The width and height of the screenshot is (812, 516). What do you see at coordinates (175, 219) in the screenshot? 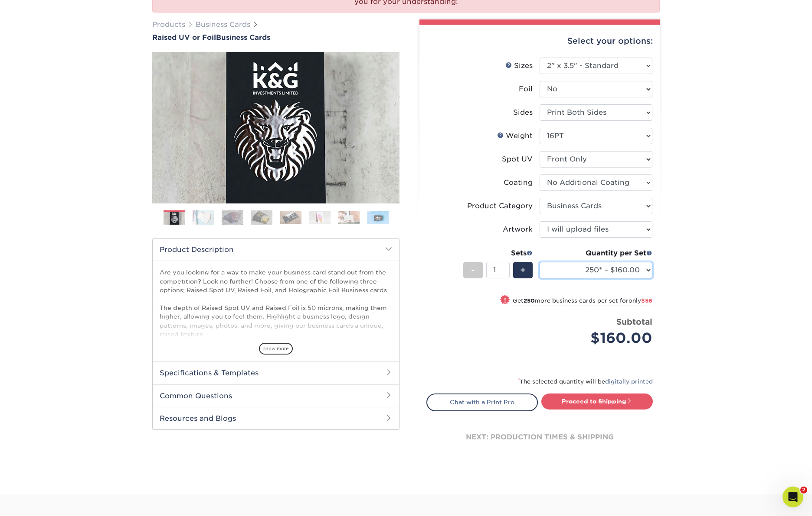
I see `img: Business Cards 01` at bounding box center [175, 219].